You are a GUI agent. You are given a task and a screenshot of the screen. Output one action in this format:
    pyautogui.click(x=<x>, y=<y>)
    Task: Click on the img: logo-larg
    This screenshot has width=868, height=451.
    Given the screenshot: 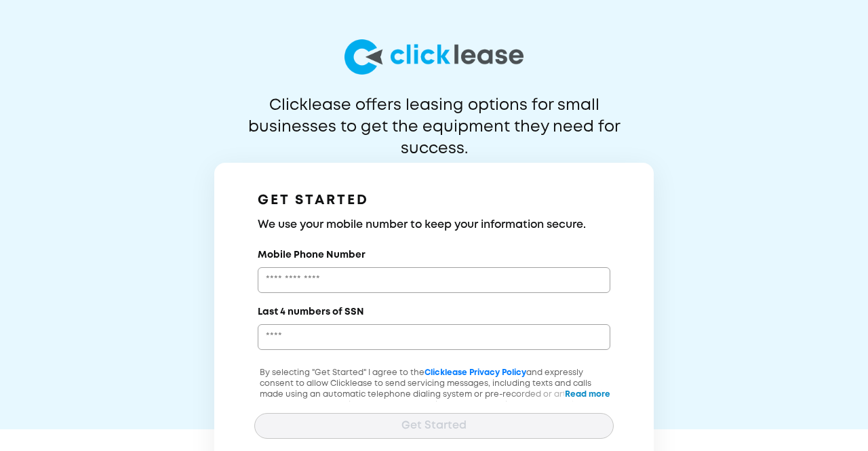 What is the action you would take?
    pyautogui.click(x=434, y=56)
    